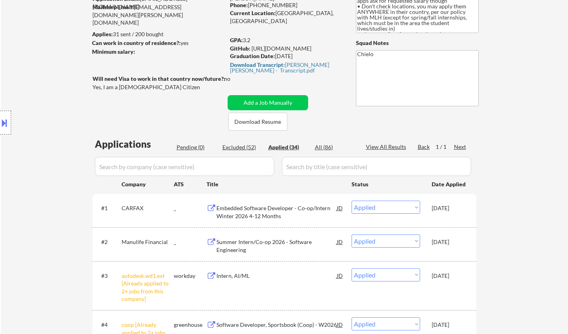 This screenshot has height=334, width=568. What do you see at coordinates (257, 65) in the screenshot?
I see `strong: Download Transcript:` at bounding box center [257, 65].